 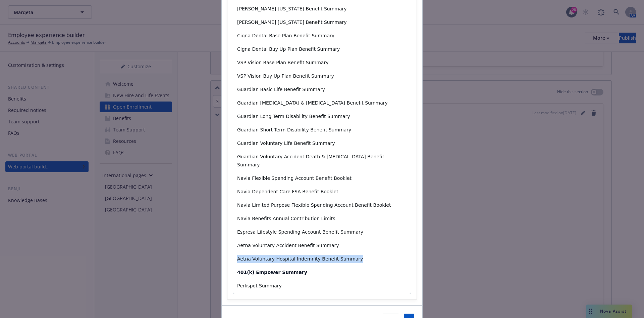 What do you see at coordinates (294, 178) in the screenshot?
I see `span: Navia Flexible Spending Account Benefit Booklet` at bounding box center [294, 178].